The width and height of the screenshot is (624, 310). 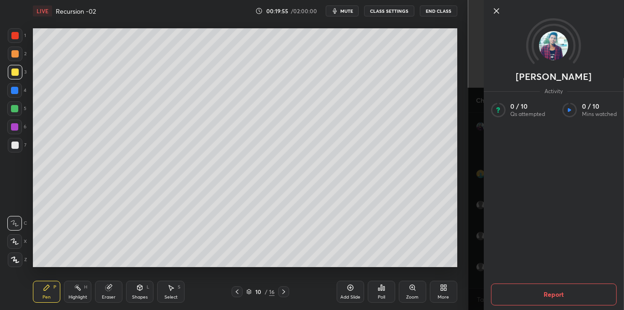 What do you see at coordinates (381, 297) in the screenshot?
I see `div: Poll` at bounding box center [381, 297].